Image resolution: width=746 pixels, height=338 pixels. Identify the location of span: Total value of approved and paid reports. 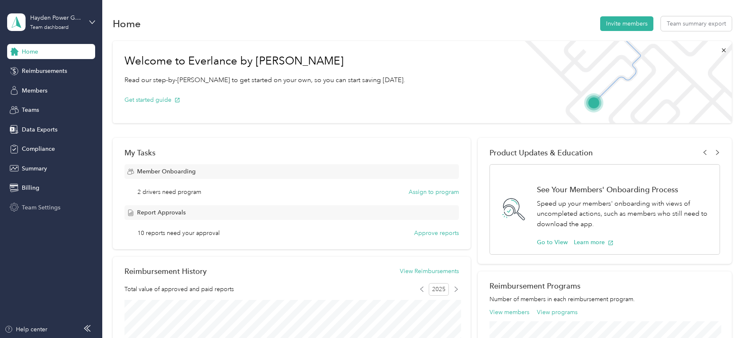
(179, 289).